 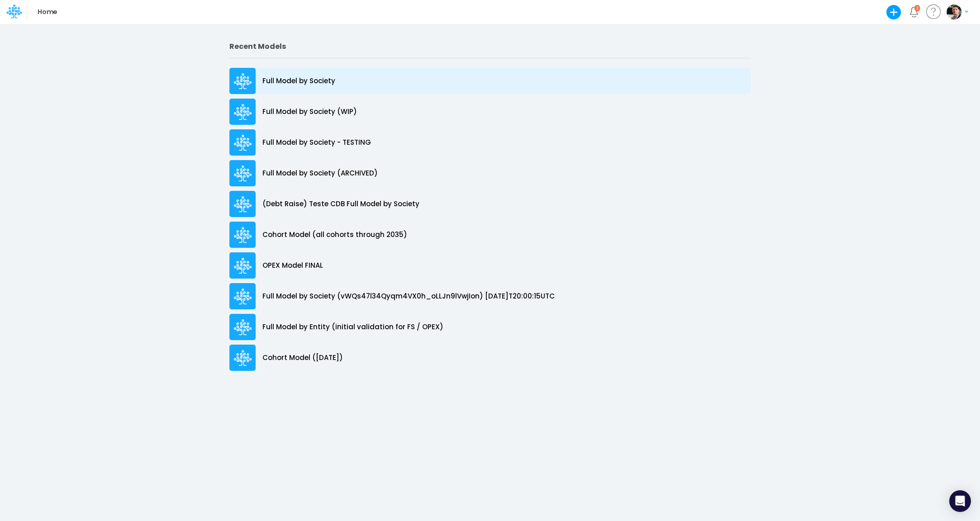 I want to click on p: Full Model by Society - TESTING, so click(x=316, y=142).